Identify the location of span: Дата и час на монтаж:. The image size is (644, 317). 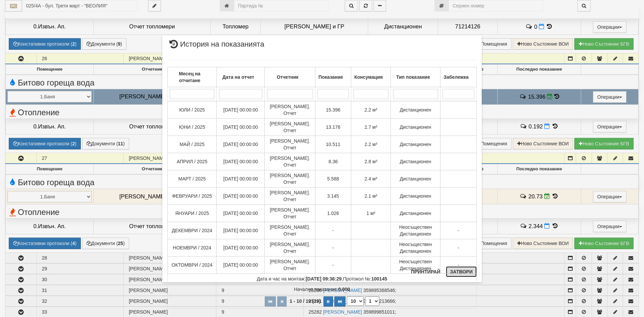
(299, 279).